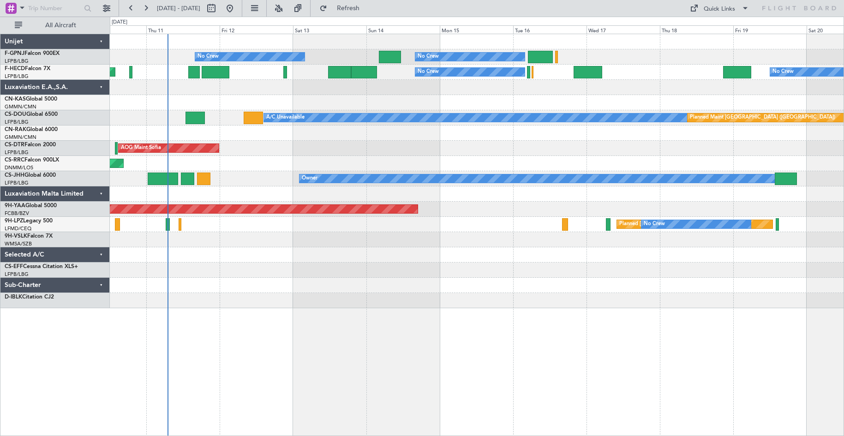 This screenshot has width=844, height=436. Describe the element at coordinates (17, 213) in the screenshot. I see `a: FCBB/BZV` at that location.